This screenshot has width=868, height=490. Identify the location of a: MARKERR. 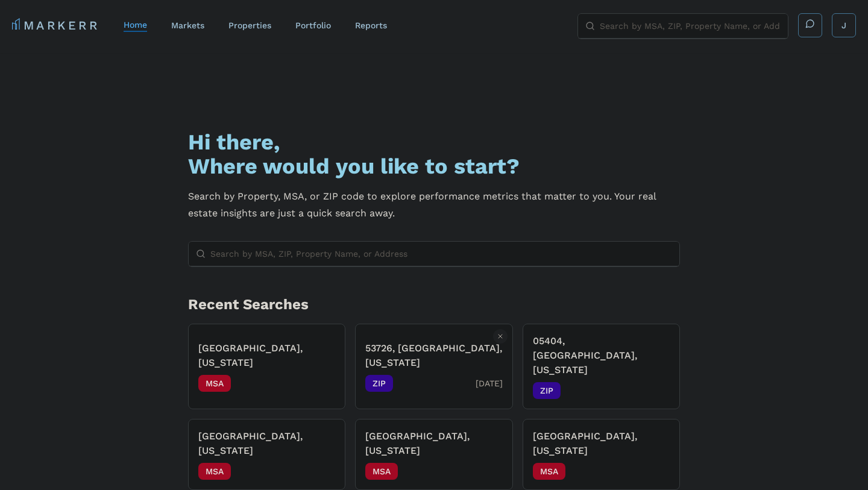
(55, 25).